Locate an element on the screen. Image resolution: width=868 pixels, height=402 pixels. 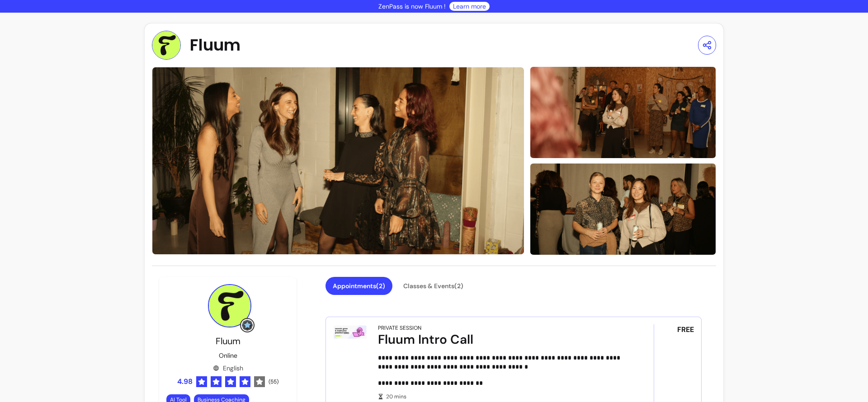
p: ZenPass is now Fluum ! is located at coordinates (412, 7).